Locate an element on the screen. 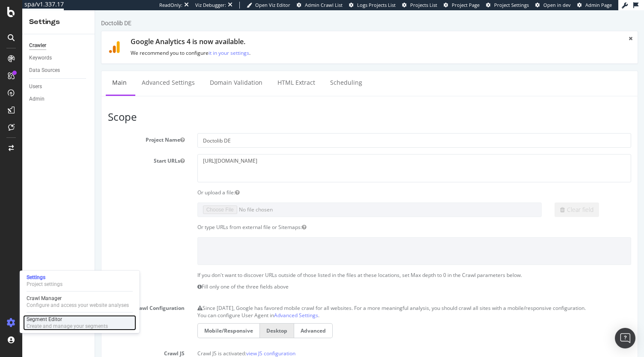  label: Crawl JS is located at coordinates (51, 342).